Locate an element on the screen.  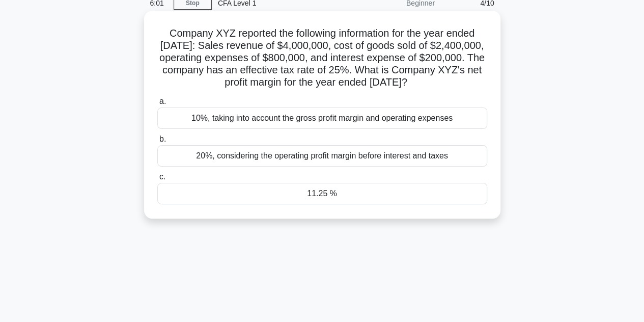
div: 11.25 % is located at coordinates (323, 193).